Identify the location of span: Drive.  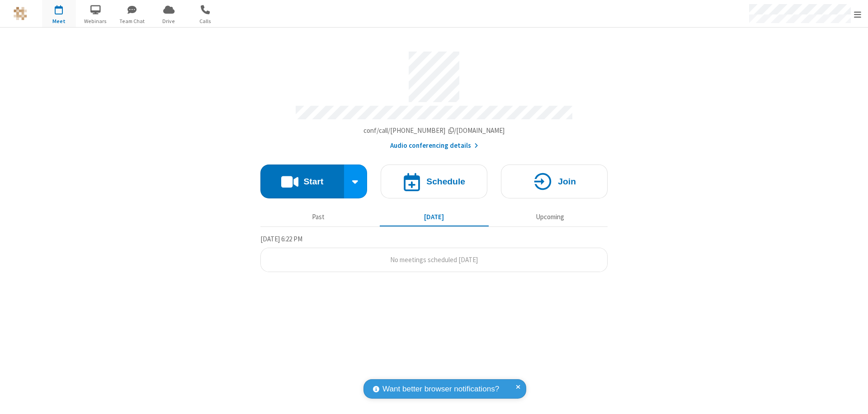
(169, 21).